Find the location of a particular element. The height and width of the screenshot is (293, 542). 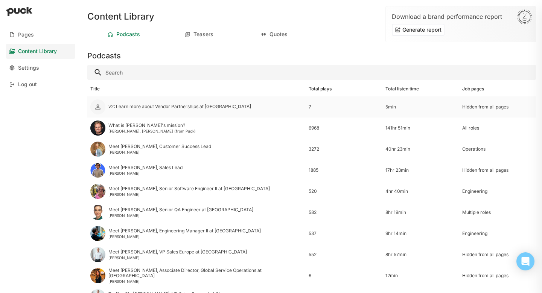

div: 40hr 23min is located at coordinates (421, 149).